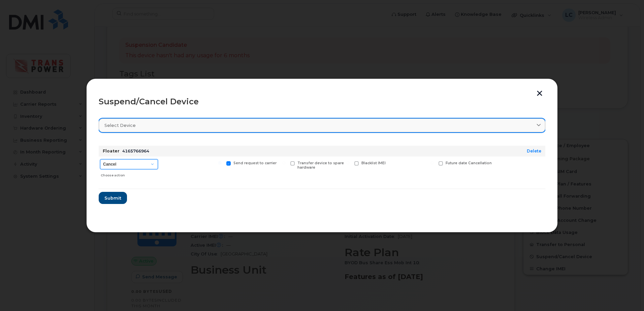  Describe the element at coordinates (120, 125) in the screenshot. I see `span: Select device` at that location.